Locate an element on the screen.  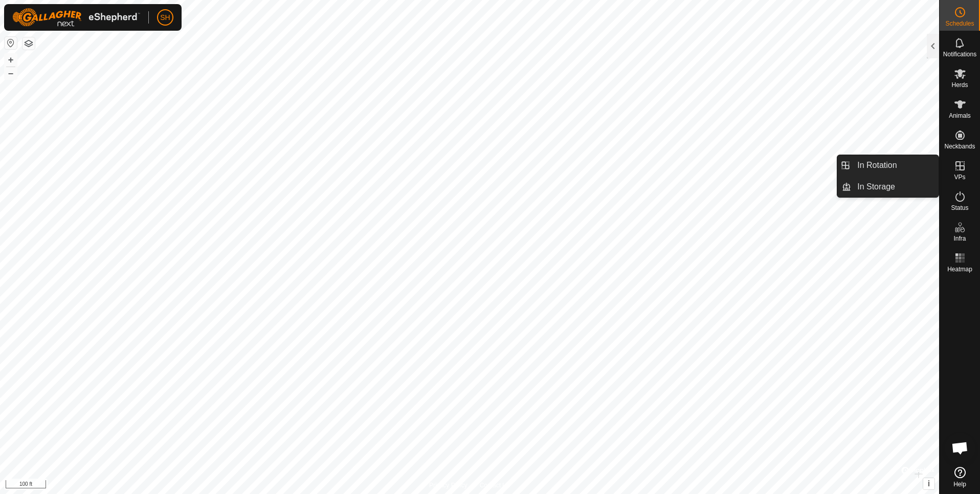
span: Schedules is located at coordinates (959, 23).